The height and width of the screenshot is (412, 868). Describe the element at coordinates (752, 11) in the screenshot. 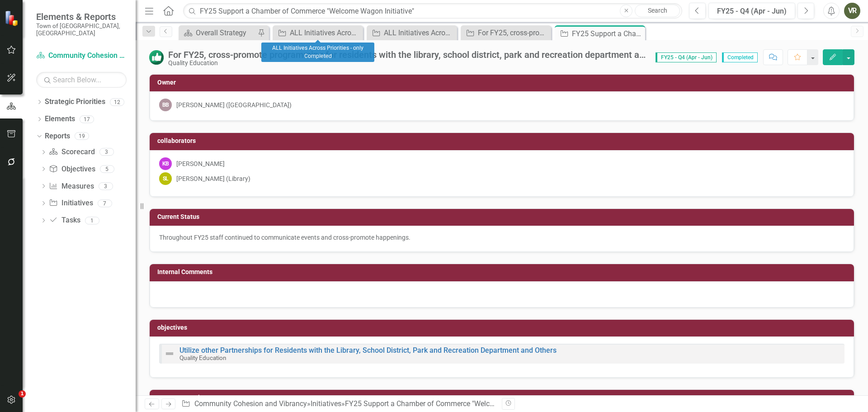

I see `div: FY25 - Q4 (Apr - Jun)` at that location.